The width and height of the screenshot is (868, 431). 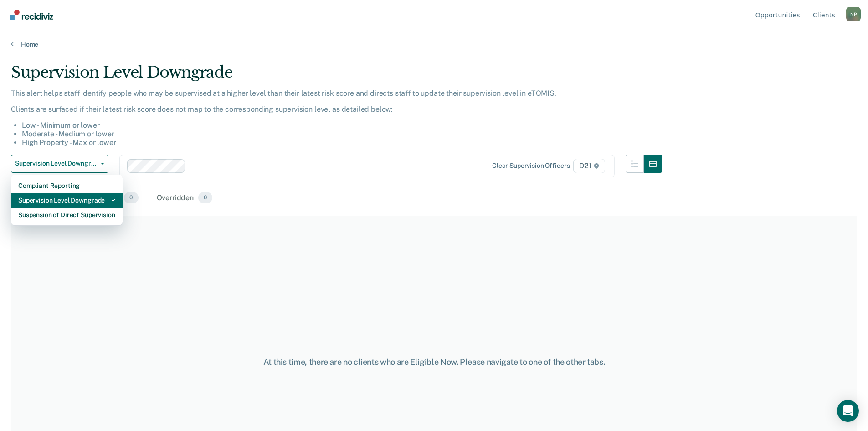 I want to click on div: Open Intercom Messenger, so click(x=848, y=411).